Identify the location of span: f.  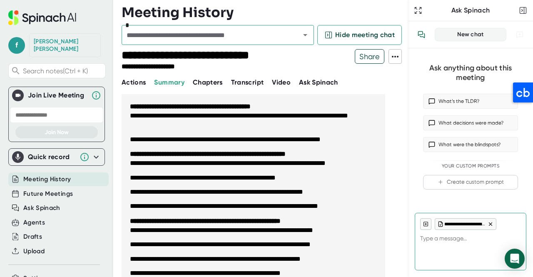
(17, 45).